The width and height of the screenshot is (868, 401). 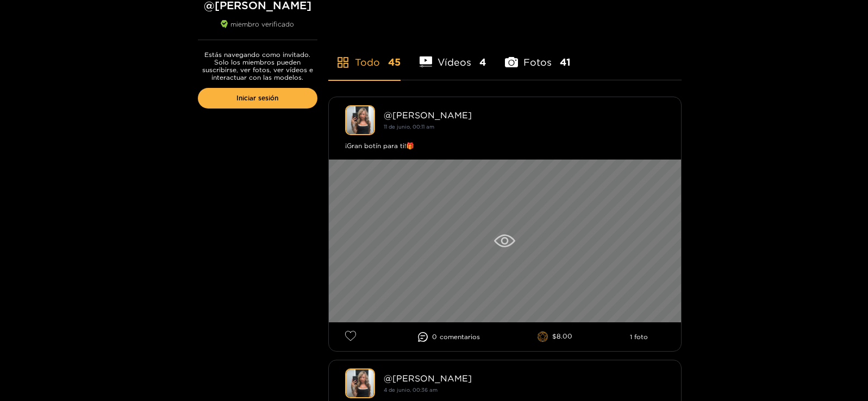 I want to click on font: Estás navegando como invitado. Solo los miembros pueden suscribirse, ver fotos, ver vídeos e inte..., so click(x=258, y=66).